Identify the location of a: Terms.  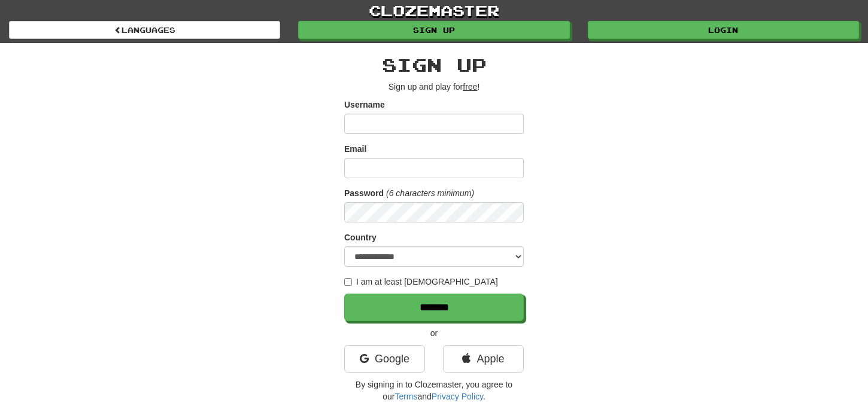
(406, 397).